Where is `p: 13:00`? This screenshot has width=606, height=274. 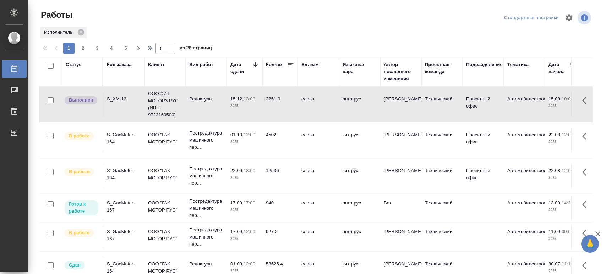
p: 13:00 is located at coordinates (249, 99).